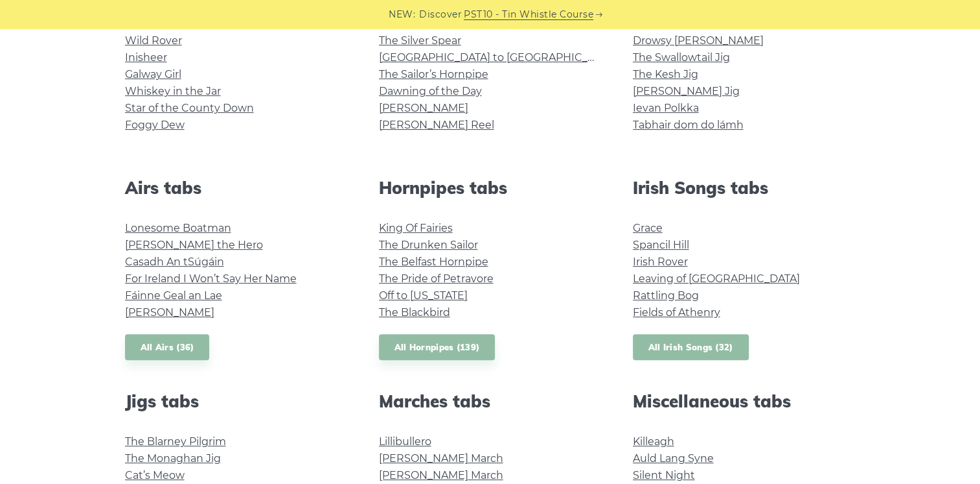  Describe the element at coordinates (691, 347) in the screenshot. I see `a: All Irish Songs (32)` at that location.